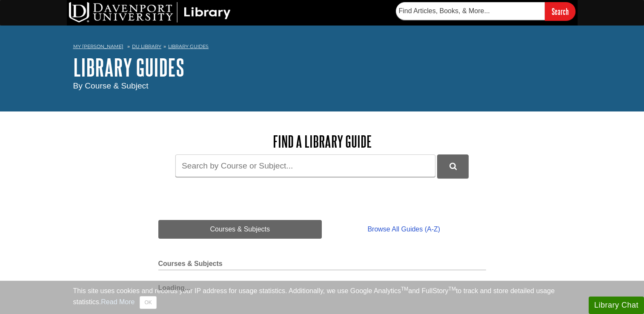  What do you see at coordinates (240, 229) in the screenshot?
I see `a: Courses & Subjects` at bounding box center [240, 229].